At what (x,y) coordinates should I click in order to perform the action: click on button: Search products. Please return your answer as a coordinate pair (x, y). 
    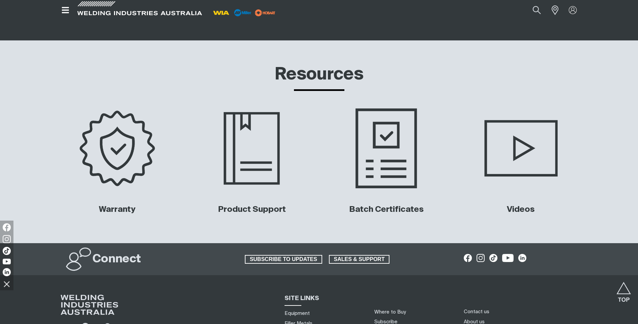
    Looking at the image, I should click on (537, 10).